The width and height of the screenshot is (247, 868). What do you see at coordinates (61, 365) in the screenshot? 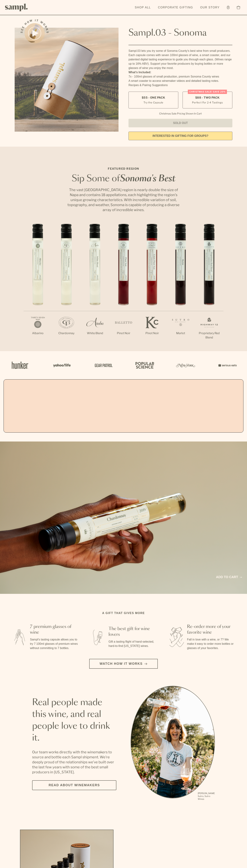
I see `img: Artboard_6_04f9a106-072f-468a-bdd7-f11783b05722_x450.png` at bounding box center [61, 365].